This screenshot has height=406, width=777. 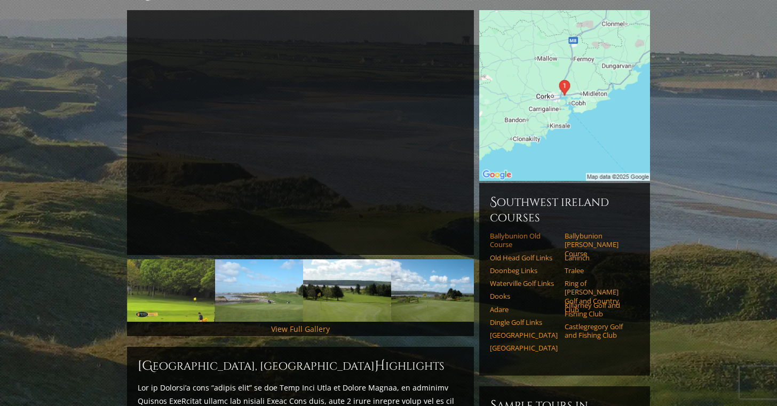 What do you see at coordinates (523, 309) in the screenshot?
I see `a: Adare` at bounding box center [523, 309].